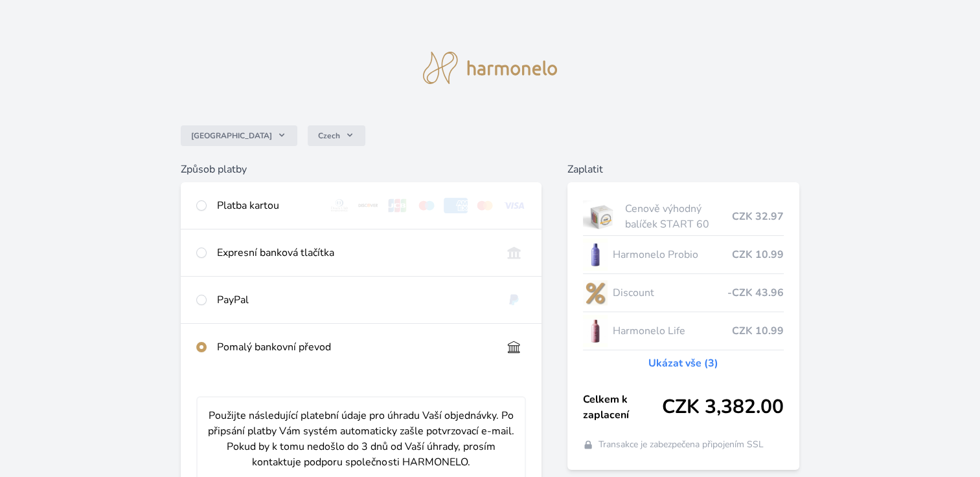  I want to click on img: diners.svg, so click(339, 206).